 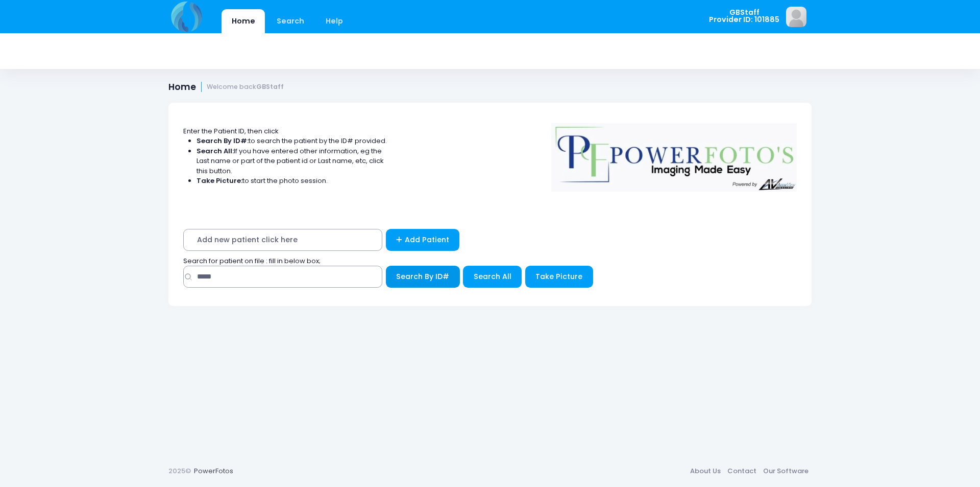 What do you see at coordinates (292, 181) in the screenshot?
I see `li: to start the photo session.` at bounding box center [292, 181].